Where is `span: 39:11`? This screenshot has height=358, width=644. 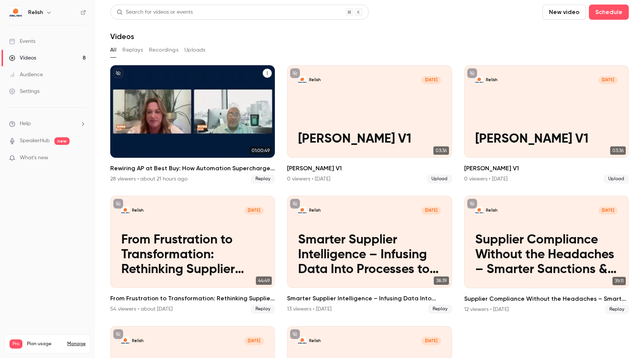 span: 39:11 is located at coordinates (618, 281).